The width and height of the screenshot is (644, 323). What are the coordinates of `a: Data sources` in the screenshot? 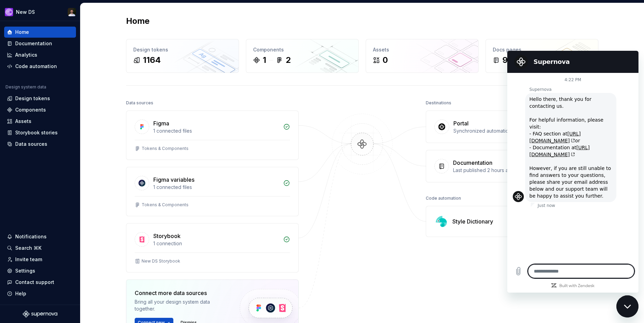 It's located at (40, 144).